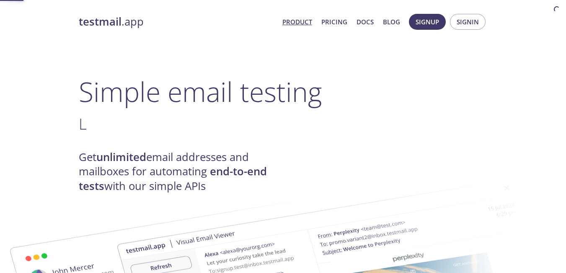 The image size is (566, 273). What do you see at coordinates (100, 21) in the screenshot?
I see `strong: testmail` at bounding box center [100, 21].